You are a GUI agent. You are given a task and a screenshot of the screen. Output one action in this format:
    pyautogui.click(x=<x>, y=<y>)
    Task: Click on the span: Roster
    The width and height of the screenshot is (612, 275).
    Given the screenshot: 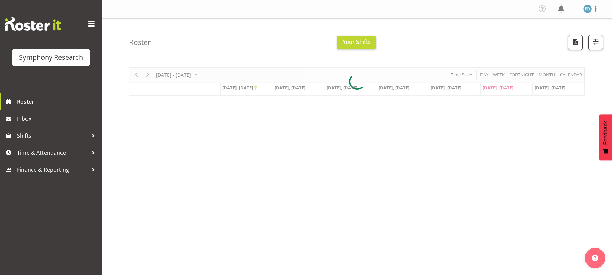 What is the action you would take?
    pyautogui.click(x=58, y=102)
    